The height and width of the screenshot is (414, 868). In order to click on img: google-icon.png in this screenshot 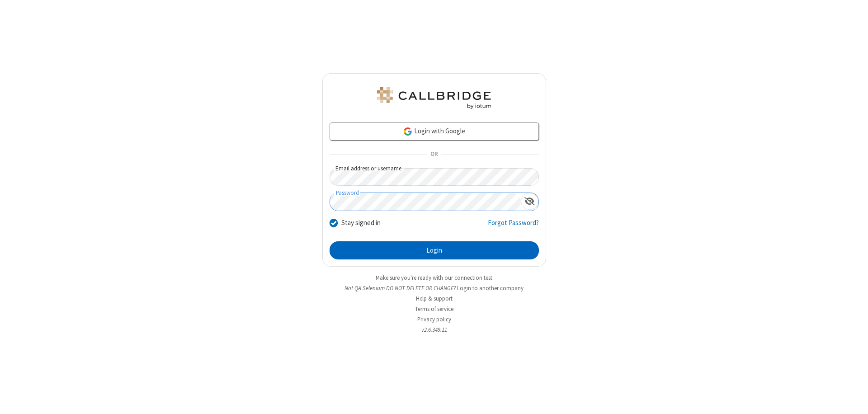, I will do `click(408, 132)`.